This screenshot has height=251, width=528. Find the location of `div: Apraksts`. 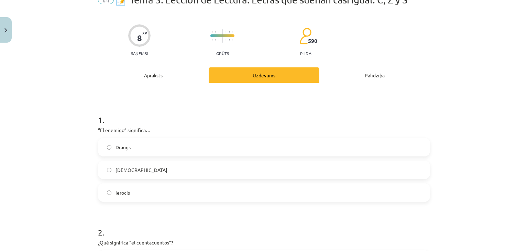

div: Apraksts is located at coordinates (153, 75).